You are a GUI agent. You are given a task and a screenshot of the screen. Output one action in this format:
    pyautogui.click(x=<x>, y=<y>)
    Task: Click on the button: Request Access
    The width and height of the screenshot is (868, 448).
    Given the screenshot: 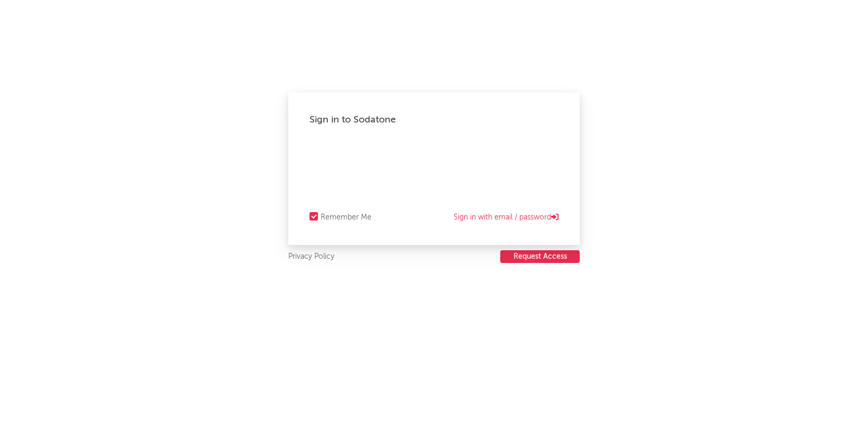 What is the action you would take?
    pyautogui.click(x=540, y=256)
    